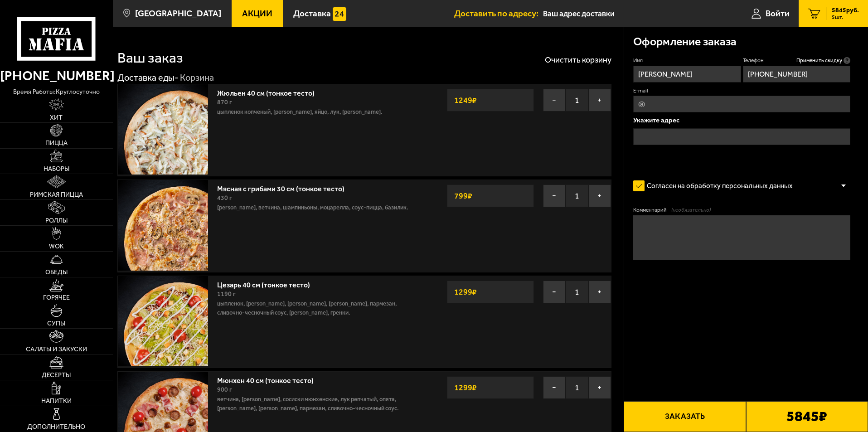 This screenshot has height=432, width=868. Describe the element at coordinates (57, 144) in the screenshot. I see `span: Пицца` at that location.